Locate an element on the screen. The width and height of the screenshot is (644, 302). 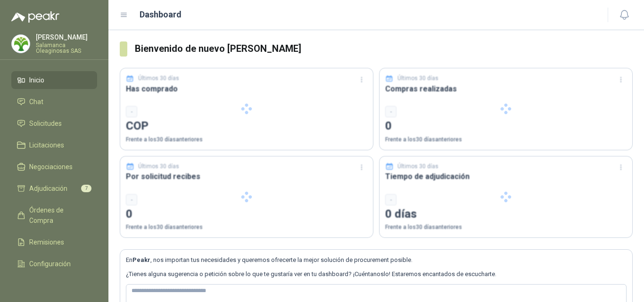
img: Logo peakr is located at coordinates (35, 17).